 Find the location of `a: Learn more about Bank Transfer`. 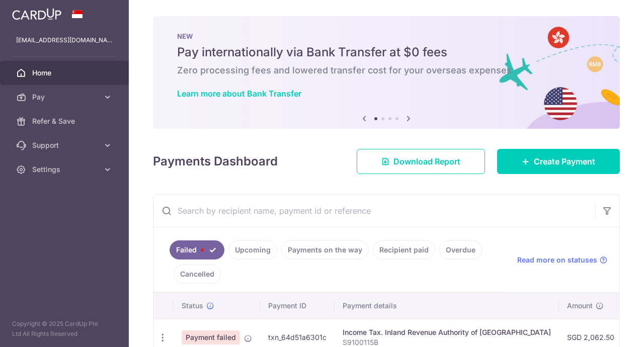

a: Learn more about Bank Transfer is located at coordinates (239, 94).